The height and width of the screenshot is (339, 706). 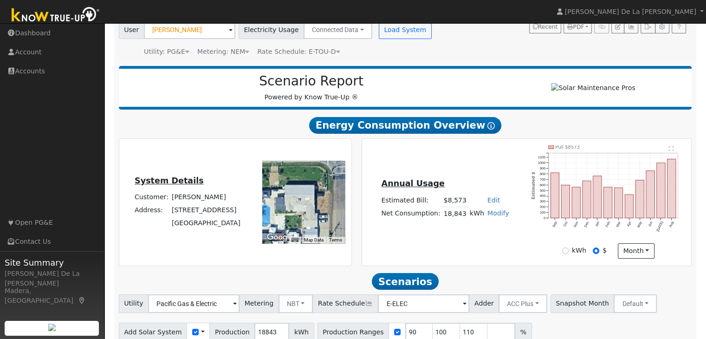 What do you see at coordinates (280, 237) in the screenshot?
I see `img: Google` at bounding box center [280, 237].